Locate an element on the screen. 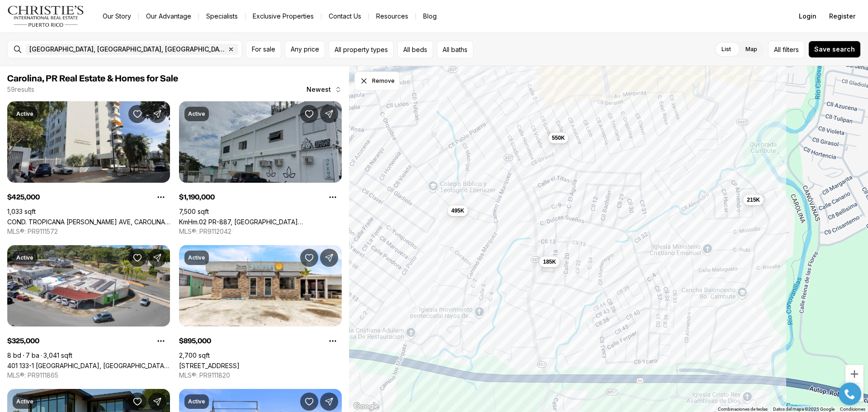 This screenshot has height=412, width=868. button: Register is located at coordinates (843, 16).